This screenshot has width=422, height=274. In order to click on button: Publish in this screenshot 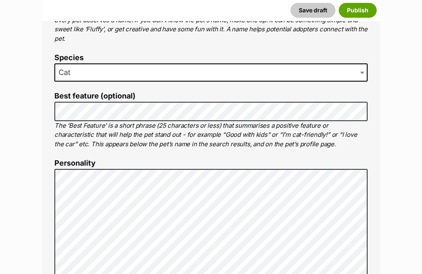, I will do `click(357, 10)`.